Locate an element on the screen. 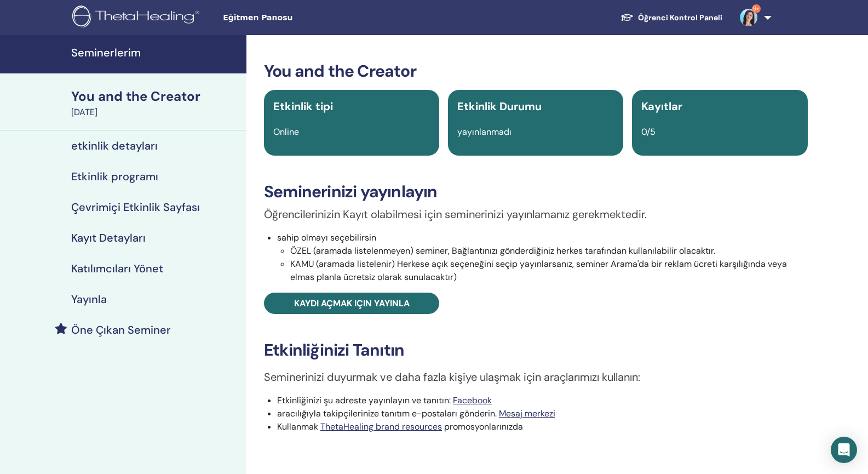  h4: Yayınla is located at coordinates (89, 299).